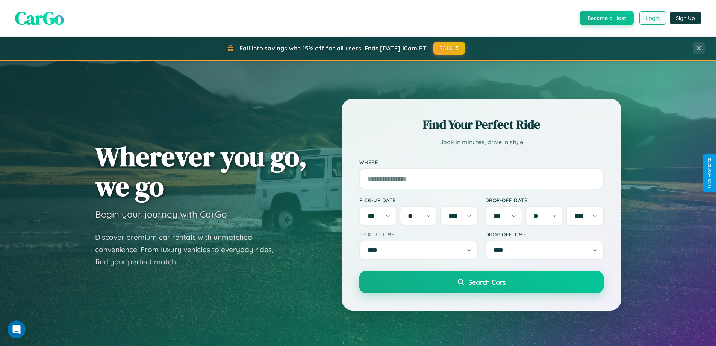  What do you see at coordinates (482, 162) in the screenshot?
I see `label: Where` at bounding box center [482, 162].